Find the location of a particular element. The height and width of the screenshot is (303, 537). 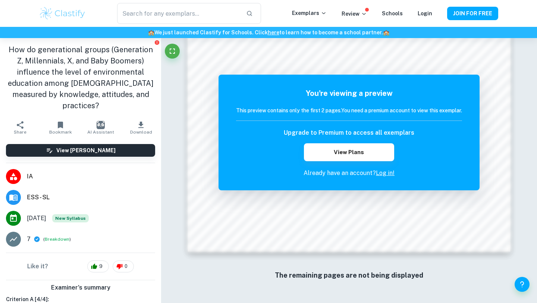

a: JOIN FOR FREE is located at coordinates (472, 13).